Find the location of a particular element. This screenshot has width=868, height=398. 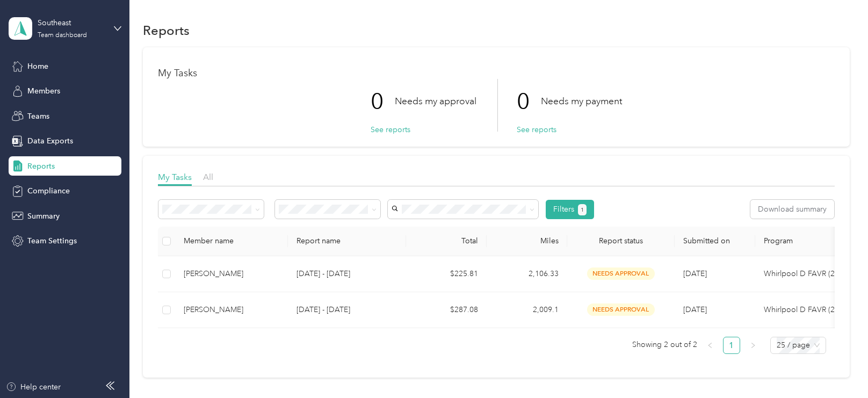

div: Miles is located at coordinates (527, 241).